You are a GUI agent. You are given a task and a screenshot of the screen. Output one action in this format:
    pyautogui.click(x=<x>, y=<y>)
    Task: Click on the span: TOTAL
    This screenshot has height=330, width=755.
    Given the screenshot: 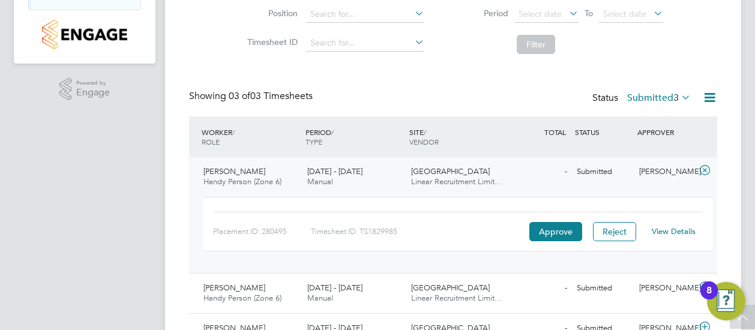 What is the action you would take?
    pyautogui.click(x=555, y=132)
    